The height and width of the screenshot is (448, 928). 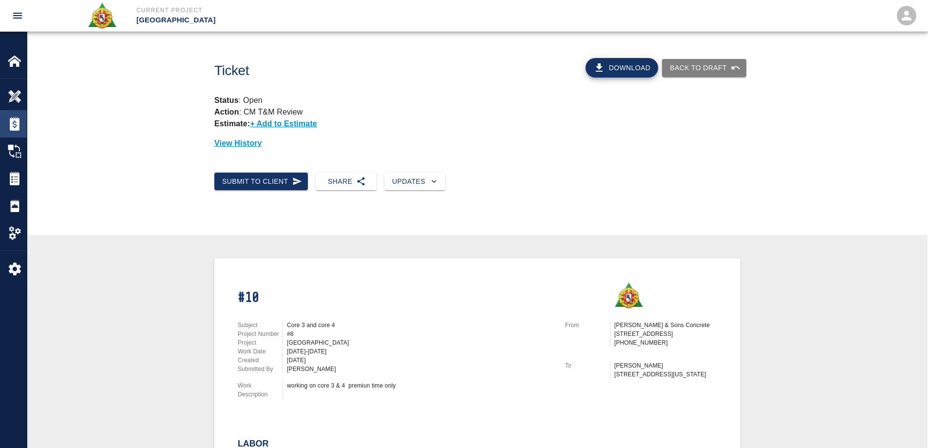 What do you see at coordinates (420, 385) in the screenshot?
I see `div: working on core 3 & 4 premiun time only` at bounding box center [420, 385].